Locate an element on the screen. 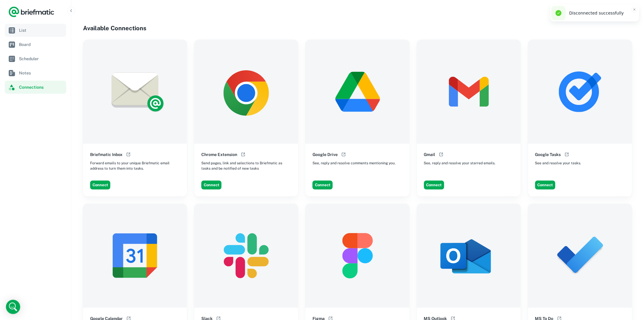 The image size is (644, 320). img: Google Tasks is located at coordinates (580, 92).